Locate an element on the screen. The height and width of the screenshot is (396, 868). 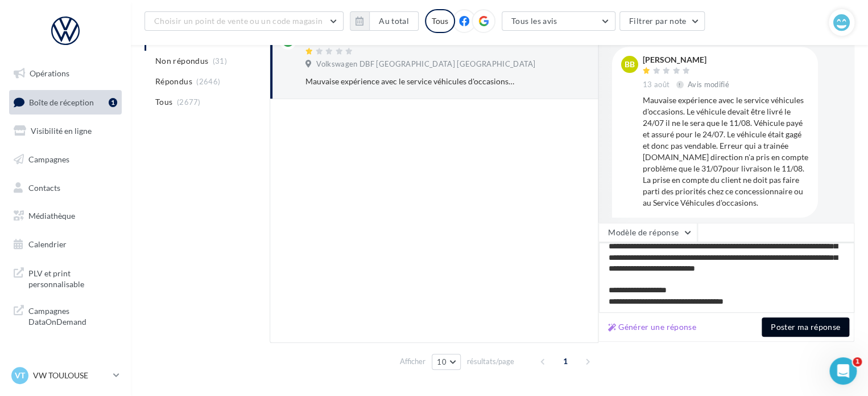
span: Campagnes is located at coordinates (49, 159).